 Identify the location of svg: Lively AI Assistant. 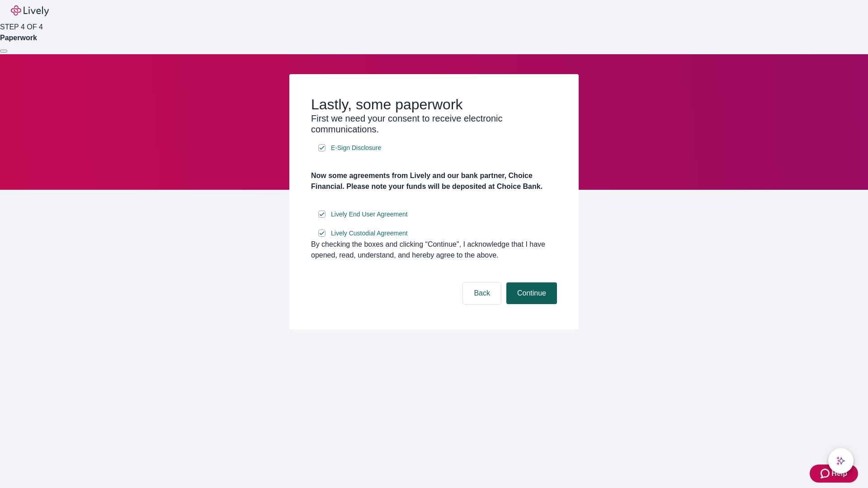
(841, 461).